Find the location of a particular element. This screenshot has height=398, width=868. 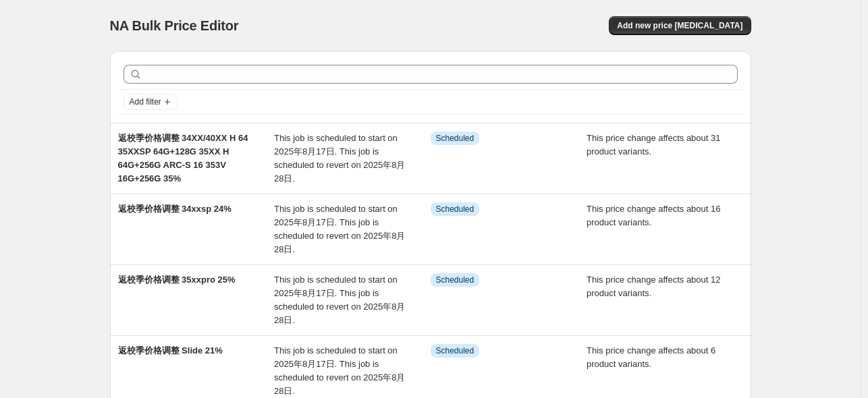

button: Add filter is located at coordinates (150, 102).